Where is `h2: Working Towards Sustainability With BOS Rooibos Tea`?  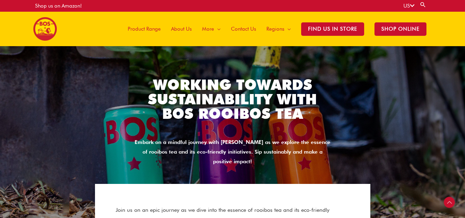
h2: Working Towards Sustainability With BOS Rooibos Tea is located at coordinates (233, 99).